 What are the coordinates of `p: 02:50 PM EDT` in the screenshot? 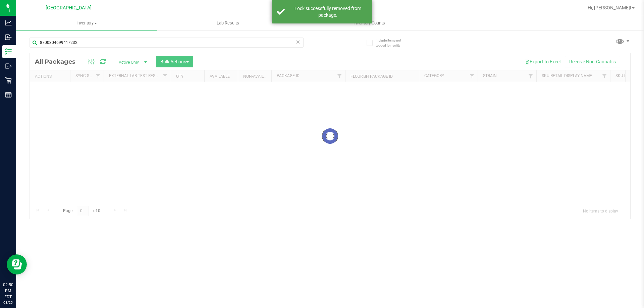 It's located at (8, 291).